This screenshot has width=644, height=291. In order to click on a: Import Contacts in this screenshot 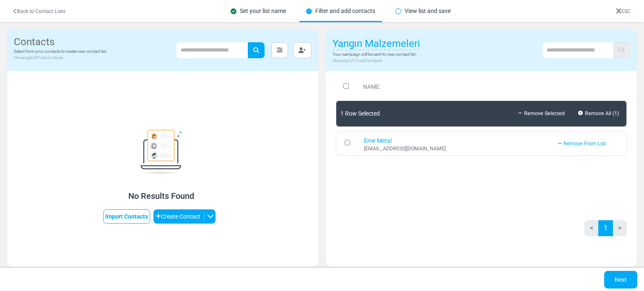, I will do `click(127, 216)`.